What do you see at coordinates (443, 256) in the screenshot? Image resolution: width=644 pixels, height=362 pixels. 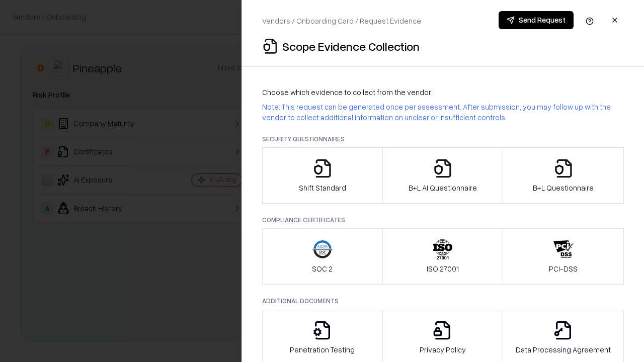 I see `button: ISO 27001` at bounding box center [443, 256].